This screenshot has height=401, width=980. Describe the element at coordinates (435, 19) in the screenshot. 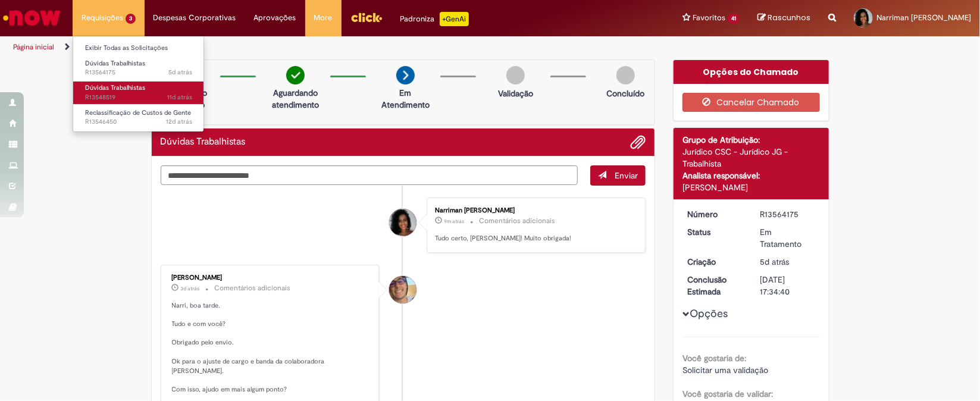

I see `div: Padroniza` at that location.